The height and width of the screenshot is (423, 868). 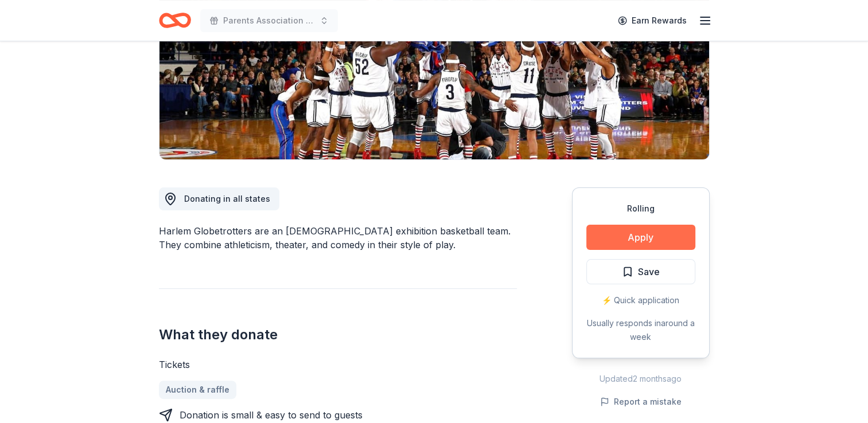 I want to click on span: Parents Association Family Weekend, so click(x=269, y=21).